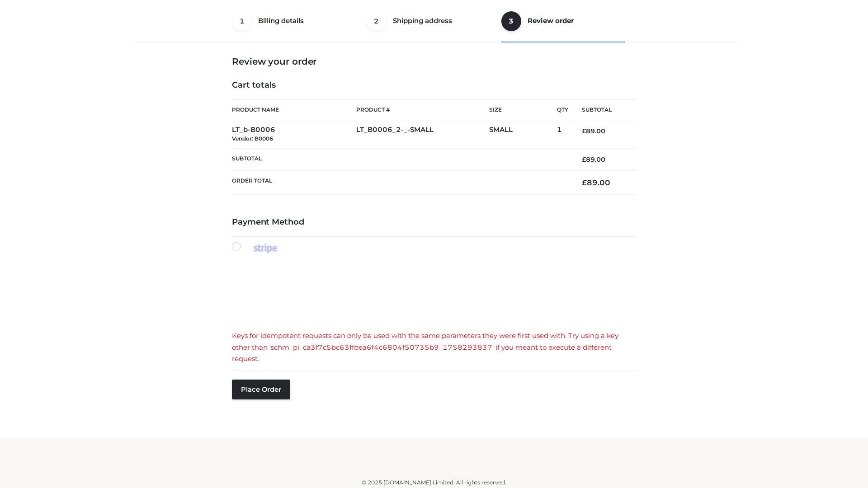 The width and height of the screenshot is (868, 488). What do you see at coordinates (423, 110) in the screenshot?
I see `th: Product #` at bounding box center [423, 110].